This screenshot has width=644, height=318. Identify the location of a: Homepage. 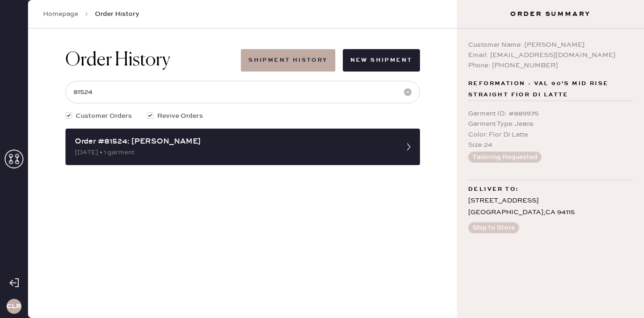
(60, 14).